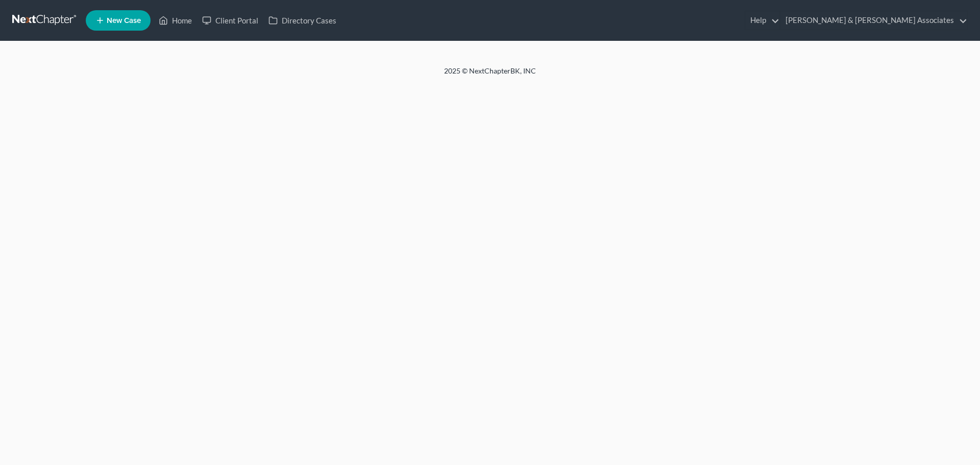  I want to click on new-legal-case-button: New Case, so click(118, 20).